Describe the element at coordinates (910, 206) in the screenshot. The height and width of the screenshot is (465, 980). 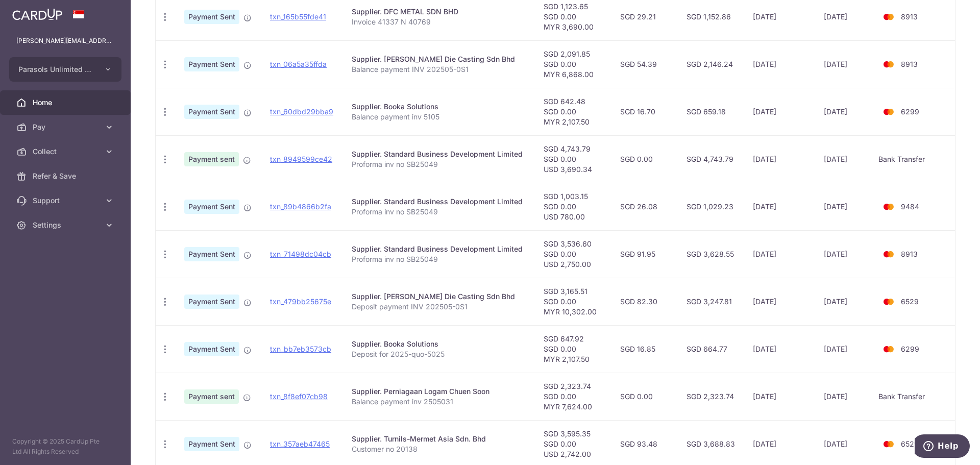
I see `span: 9484` at that location.